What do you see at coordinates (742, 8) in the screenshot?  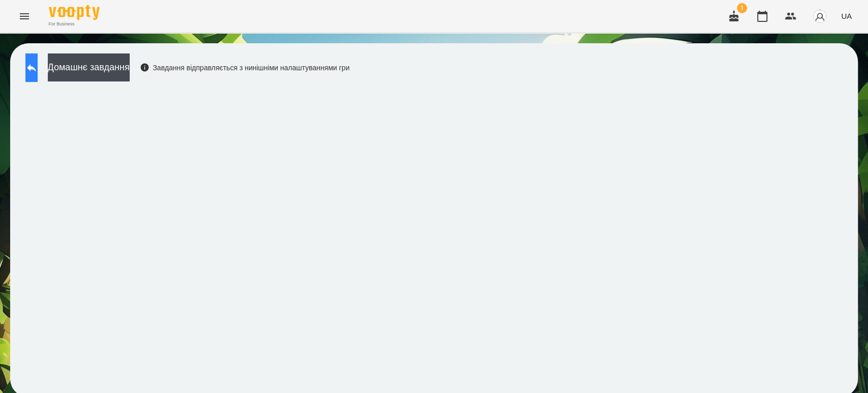 I see `span: 1` at bounding box center [742, 8].